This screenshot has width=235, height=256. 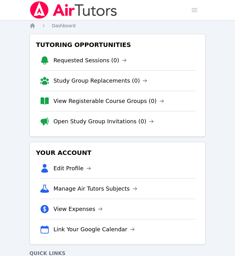 What do you see at coordinates (90, 60) in the screenshot?
I see `a: Requested Sessions (0)` at bounding box center [90, 60].